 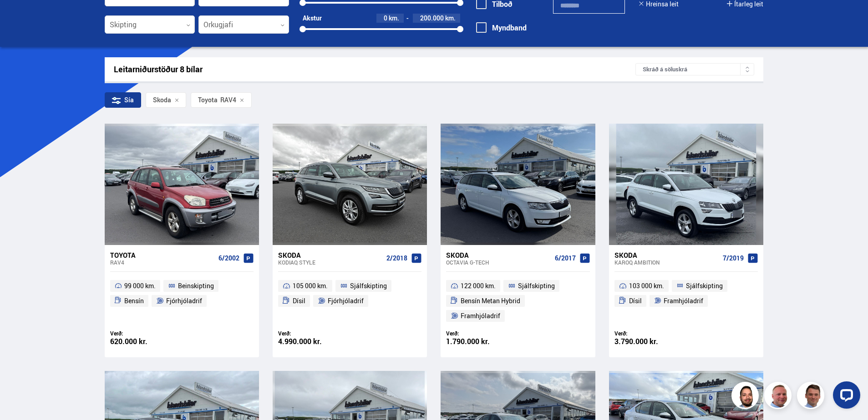 What do you see at coordinates (217, 100) in the screenshot?
I see `span: RAV4` at bounding box center [217, 100].